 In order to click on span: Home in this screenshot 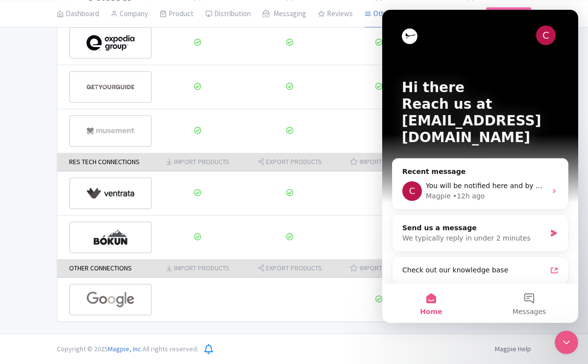, I will do `click(49, 302)`.